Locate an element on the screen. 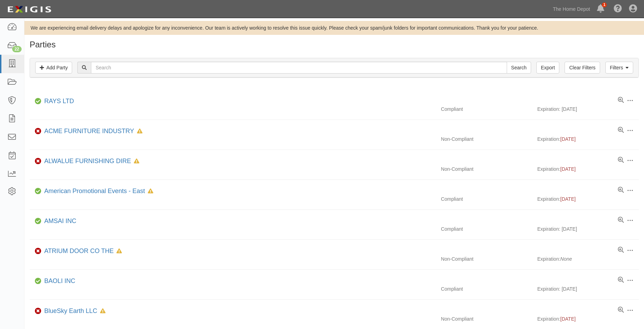  div: BAOLI INC is located at coordinates (58, 281).